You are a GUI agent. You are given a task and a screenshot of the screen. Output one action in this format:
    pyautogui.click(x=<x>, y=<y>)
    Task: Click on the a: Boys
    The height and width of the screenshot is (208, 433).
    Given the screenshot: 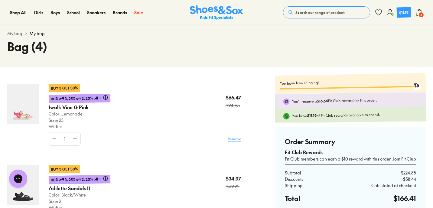 What is the action you would take?
    pyautogui.click(x=55, y=12)
    